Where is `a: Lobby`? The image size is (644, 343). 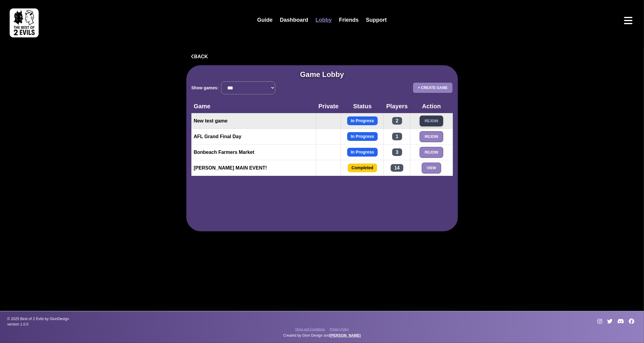 a: Lobby is located at coordinates (324, 20).